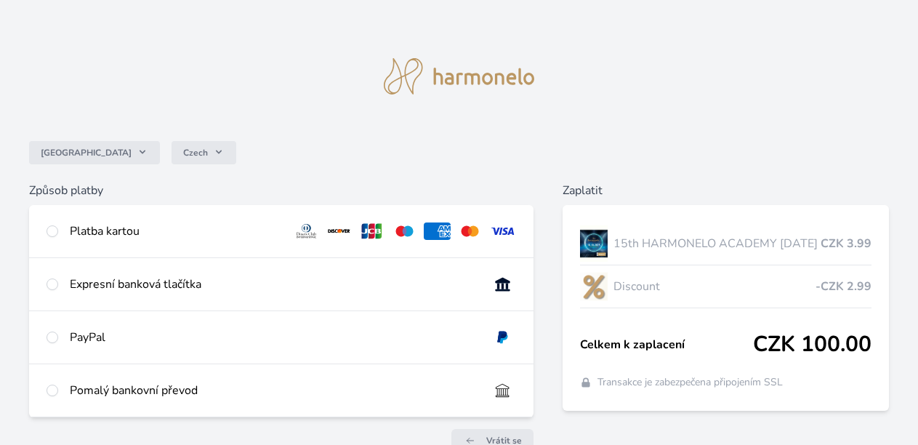 The height and width of the screenshot is (445, 918). I want to click on span: Discount, so click(715, 286).